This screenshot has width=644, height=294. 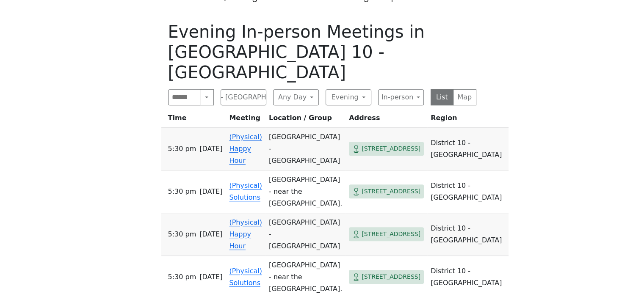 I want to click on button: Any Day, so click(x=296, y=97).